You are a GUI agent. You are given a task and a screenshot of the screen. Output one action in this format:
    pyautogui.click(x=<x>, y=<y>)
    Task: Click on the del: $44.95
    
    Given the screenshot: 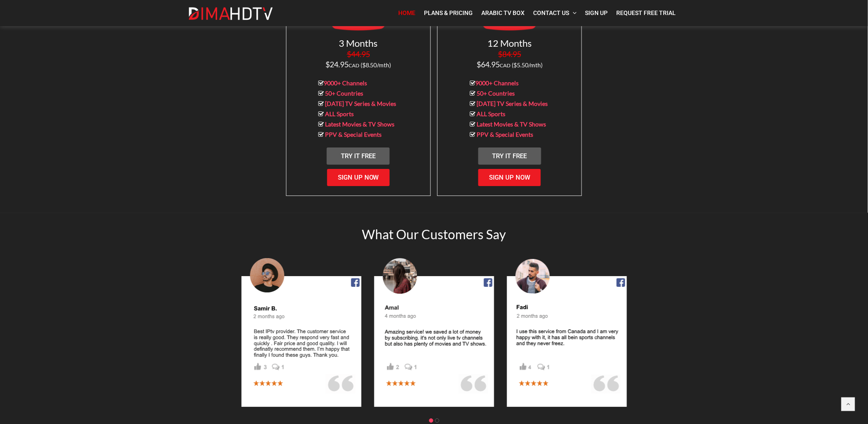 What is the action you would take?
    pyautogui.click(x=358, y=54)
    